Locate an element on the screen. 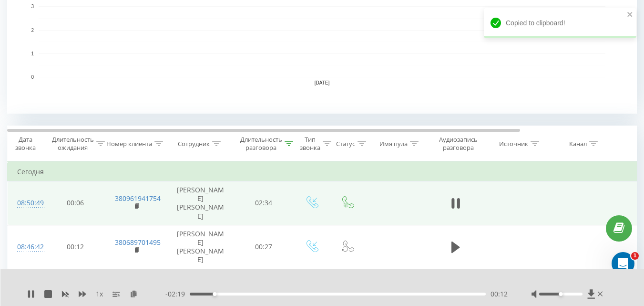 The width and height of the screenshot is (644, 306). div: Copied to clipboard! is located at coordinates (560, 23).